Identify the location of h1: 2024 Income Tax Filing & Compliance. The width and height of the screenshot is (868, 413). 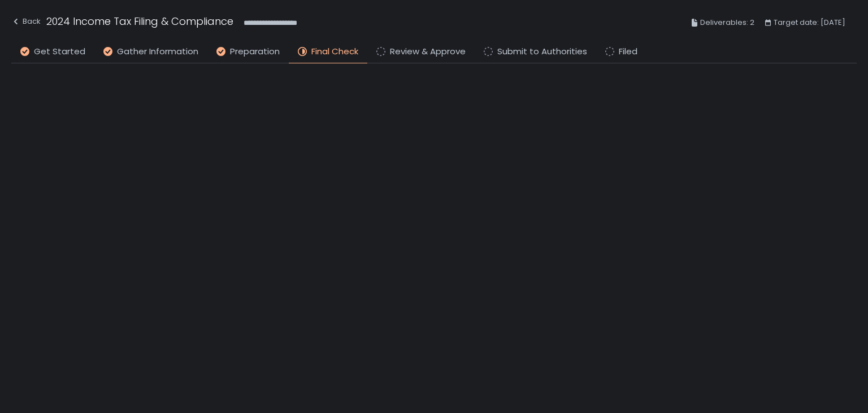
(140, 21).